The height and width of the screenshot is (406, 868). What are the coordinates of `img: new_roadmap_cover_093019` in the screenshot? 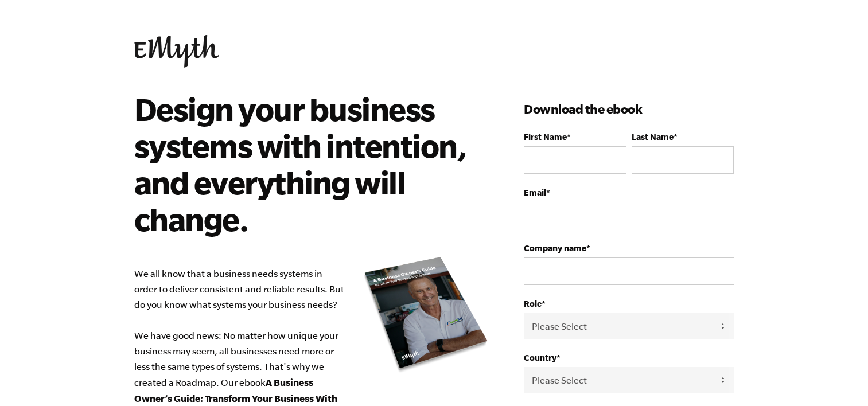 It's located at (426, 315).